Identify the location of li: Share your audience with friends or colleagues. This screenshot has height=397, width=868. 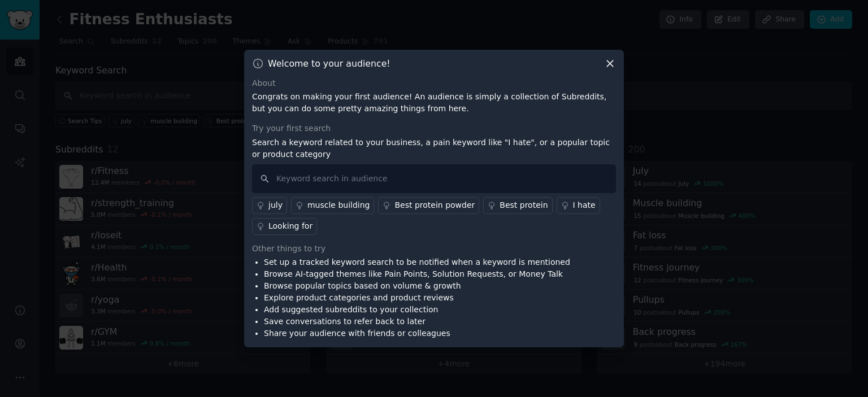
(417, 333).